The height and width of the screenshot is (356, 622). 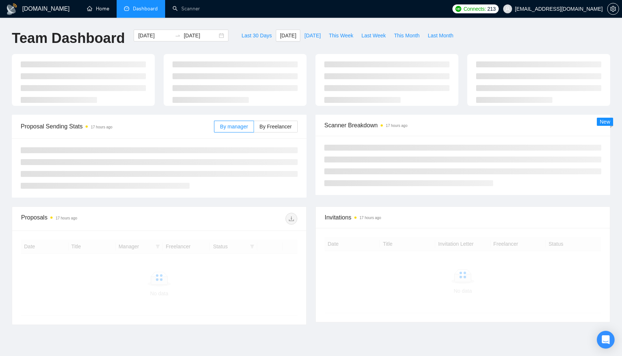 What do you see at coordinates (491, 9) in the screenshot?
I see `span: 213` at bounding box center [491, 9].